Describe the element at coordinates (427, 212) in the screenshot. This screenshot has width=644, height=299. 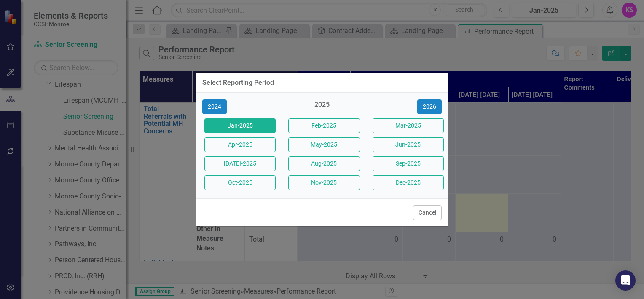
I see `button: Cancel` at that location.